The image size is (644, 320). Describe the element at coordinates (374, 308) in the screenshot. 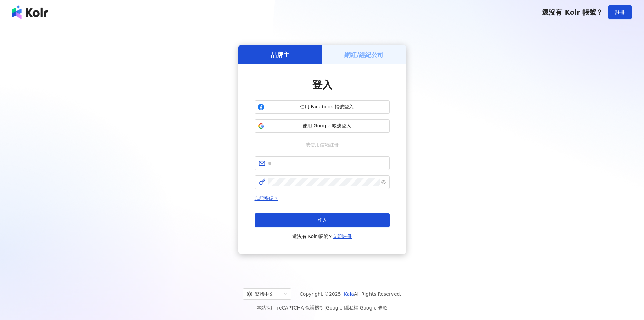

I see `a: Google 條款` at that location.